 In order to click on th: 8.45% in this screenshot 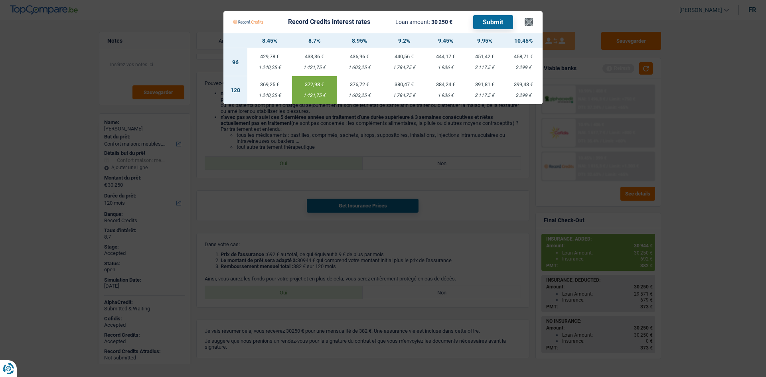, I will do `click(270, 41)`.